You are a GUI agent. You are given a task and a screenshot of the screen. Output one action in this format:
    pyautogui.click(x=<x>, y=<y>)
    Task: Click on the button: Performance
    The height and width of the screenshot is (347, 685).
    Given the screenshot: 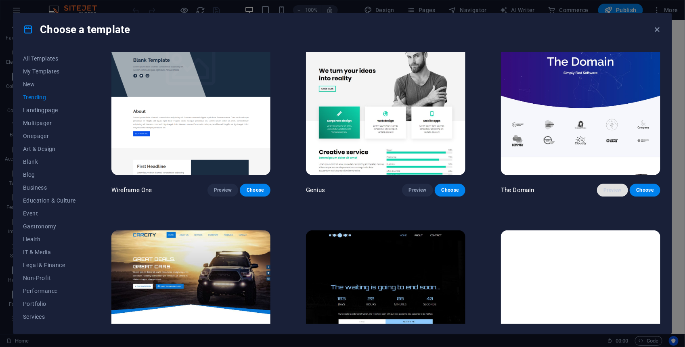 What is the action you would take?
    pyautogui.click(x=49, y=291)
    